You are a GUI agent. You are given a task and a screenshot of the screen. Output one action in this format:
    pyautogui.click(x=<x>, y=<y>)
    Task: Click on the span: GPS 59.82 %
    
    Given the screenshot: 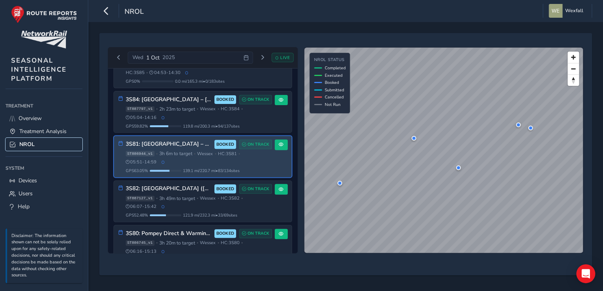 What is the action you would take?
    pyautogui.click(x=137, y=126)
    